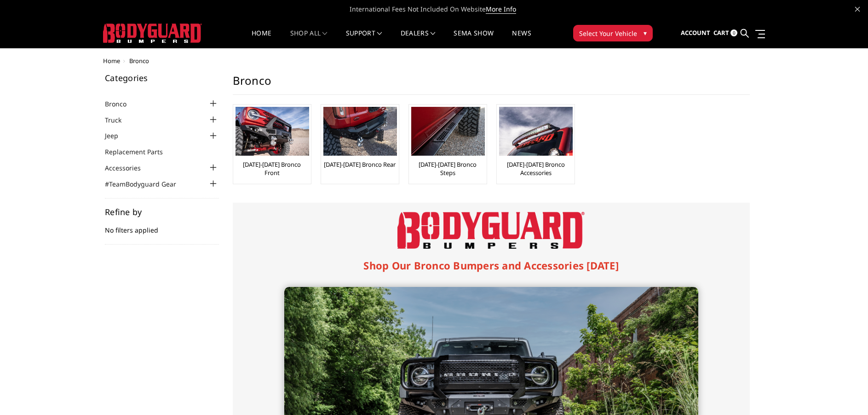 The image size is (868, 415). I want to click on span: Bronco, so click(139, 61).